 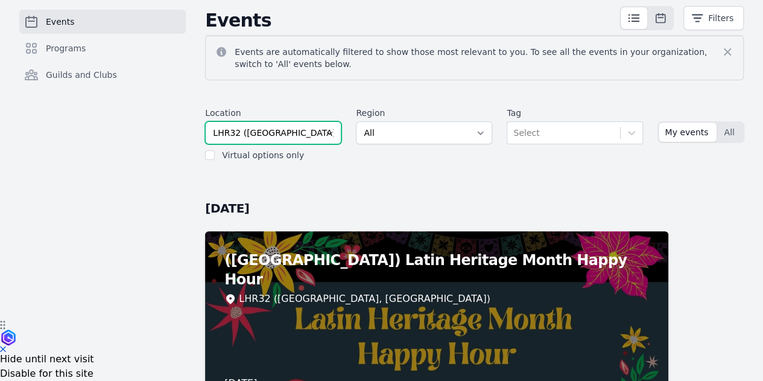 I want to click on button: My events, so click(x=688, y=132).